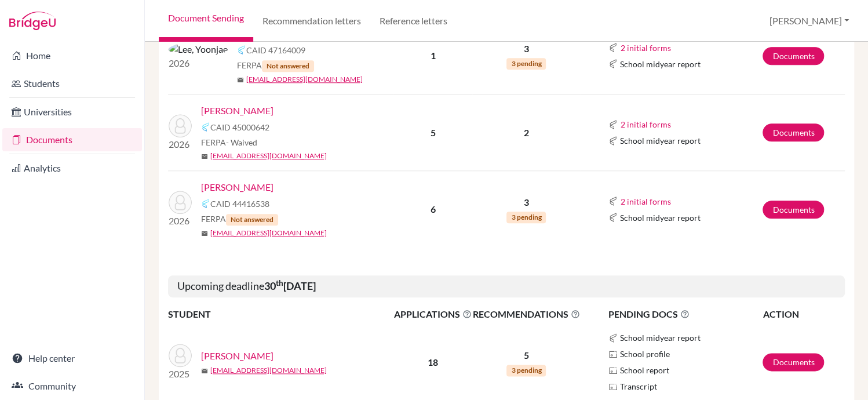 The height and width of the screenshot is (400, 868). Describe the element at coordinates (240, 127) in the screenshot. I see `span: CAID 45000642` at that location.